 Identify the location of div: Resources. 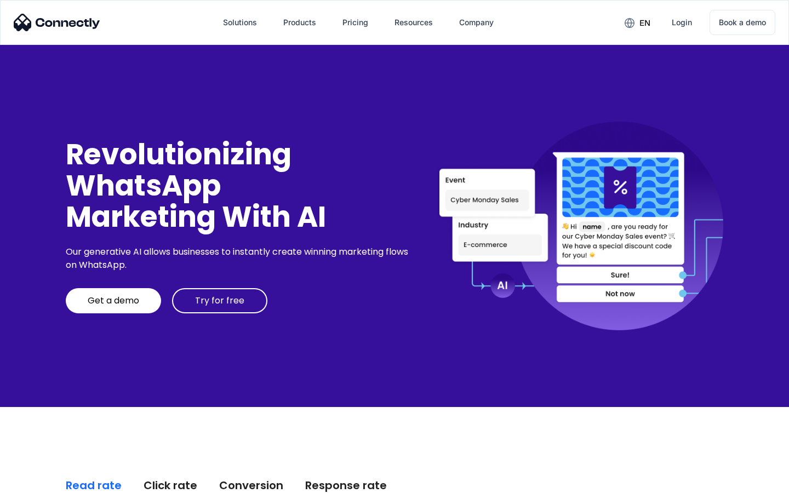
(413, 22).